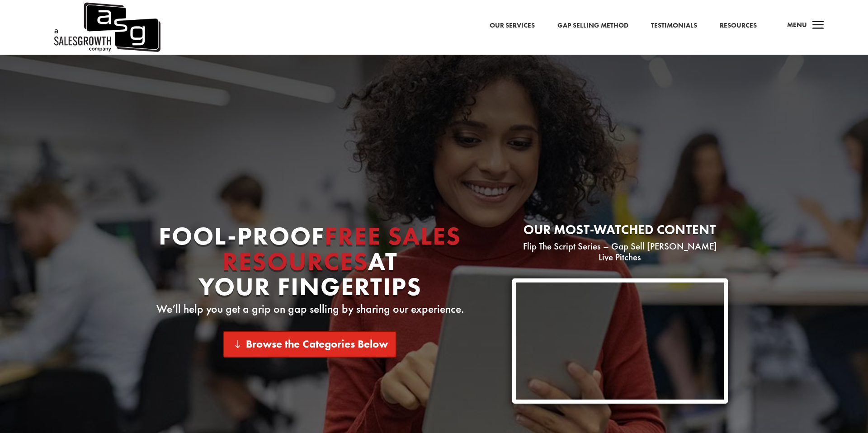  Describe the element at coordinates (738, 26) in the screenshot. I see `a: Resources` at that location.